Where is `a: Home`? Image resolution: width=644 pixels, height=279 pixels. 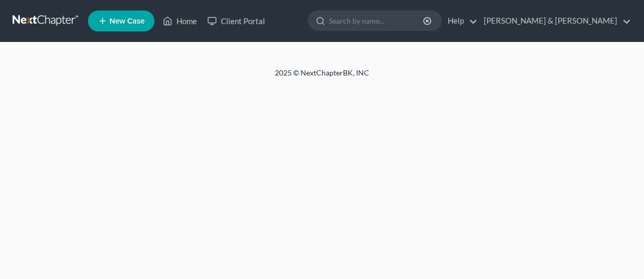 a: Home is located at coordinates (180, 21).